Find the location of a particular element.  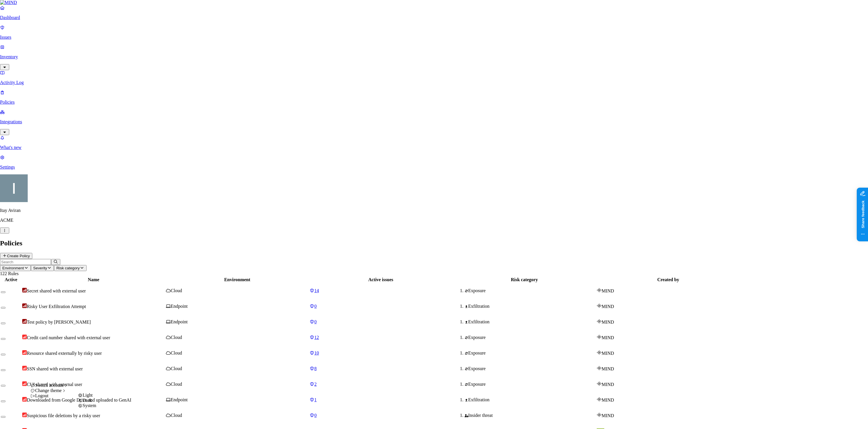

span: Resource shared externally by risky user is located at coordinates (64, 353).